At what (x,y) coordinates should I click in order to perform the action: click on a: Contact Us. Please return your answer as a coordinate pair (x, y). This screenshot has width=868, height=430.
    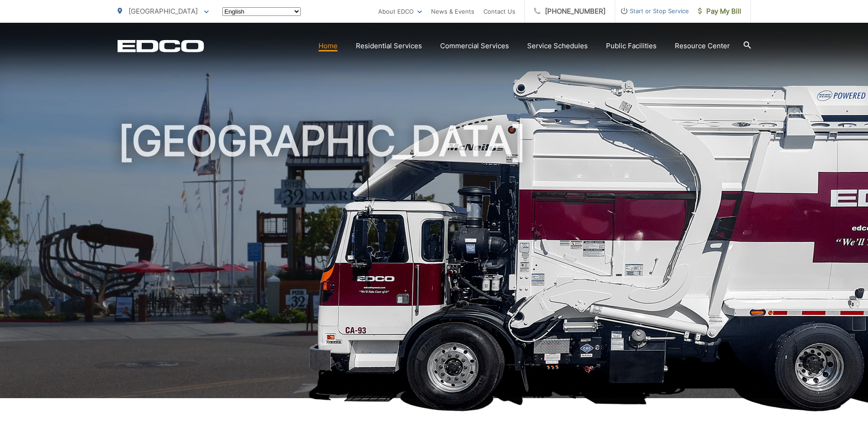
    Looking at the image, I should click on (499, 11).